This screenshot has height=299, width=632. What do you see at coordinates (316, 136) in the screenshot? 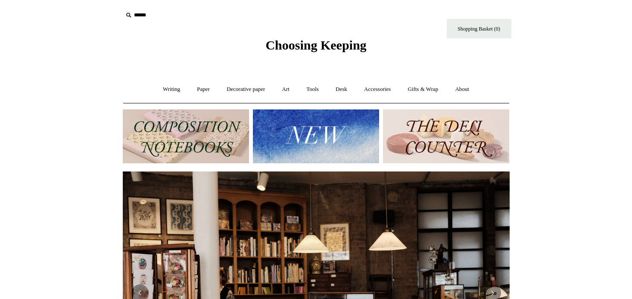
I see `img: New.jpg__PID:f73bdf93-380a-4a35-bcfe-7823039498e1` at bounding box center [316, 136].